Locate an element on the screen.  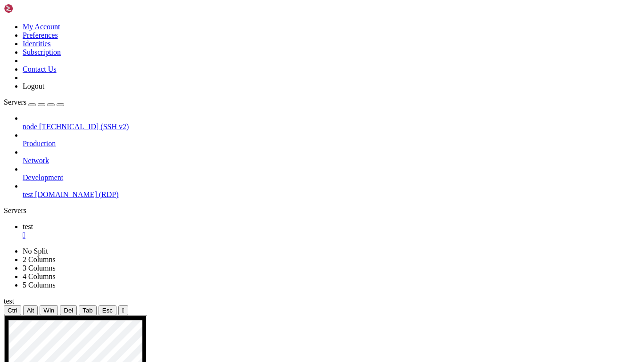
button: Del is located at coordinates (69, 310).